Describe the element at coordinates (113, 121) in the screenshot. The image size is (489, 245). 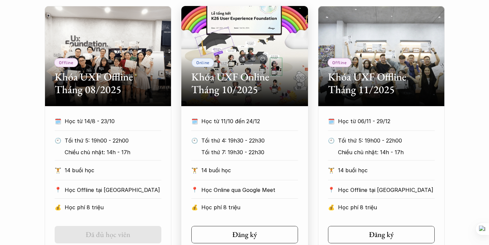
I see `p: Học từ 14/8 - 23/10` at that location.